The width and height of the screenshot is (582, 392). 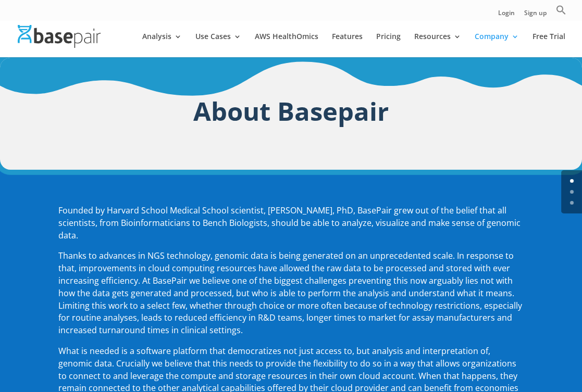 I want to click on a: Pricing, so click(x=388, y=45).